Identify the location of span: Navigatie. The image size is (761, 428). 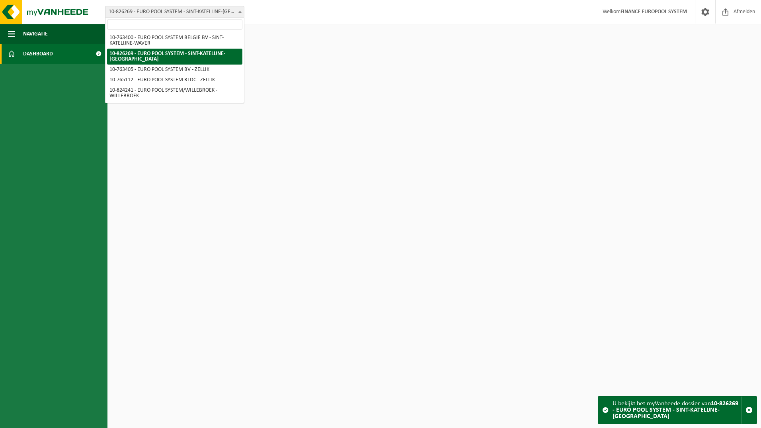
(35, 34).